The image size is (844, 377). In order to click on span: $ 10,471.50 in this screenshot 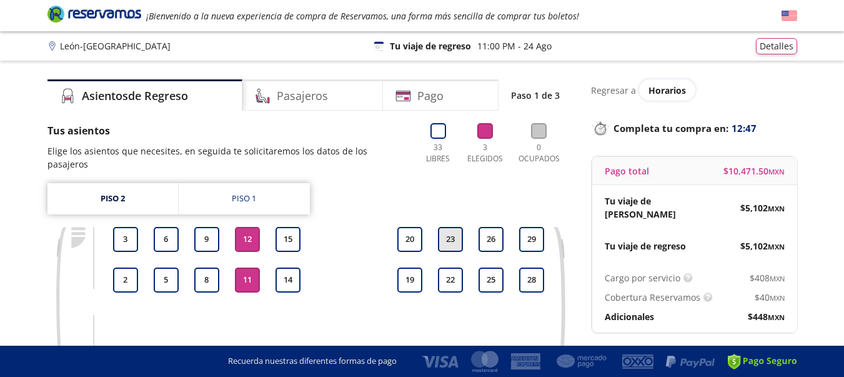, I will do `click(754, 171)`.